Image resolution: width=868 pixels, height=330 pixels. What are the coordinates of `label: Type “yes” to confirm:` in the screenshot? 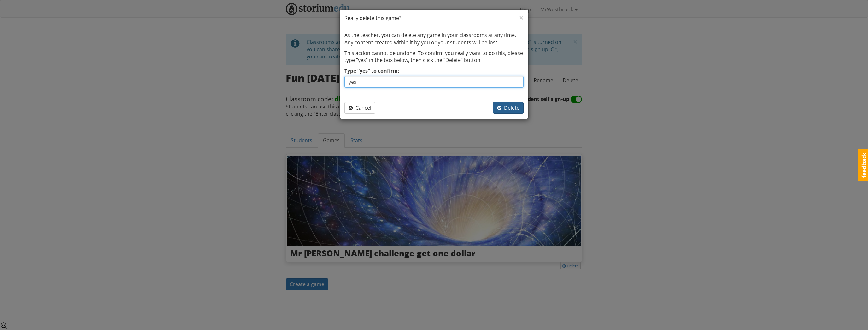 It's located at (372, 71).